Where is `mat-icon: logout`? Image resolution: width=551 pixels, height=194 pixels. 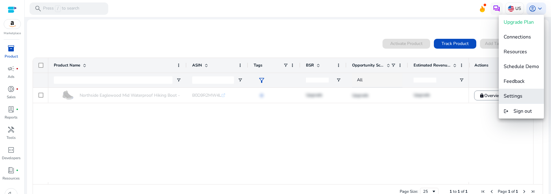 mat-icon: logout is located at coordinates (506, 111).